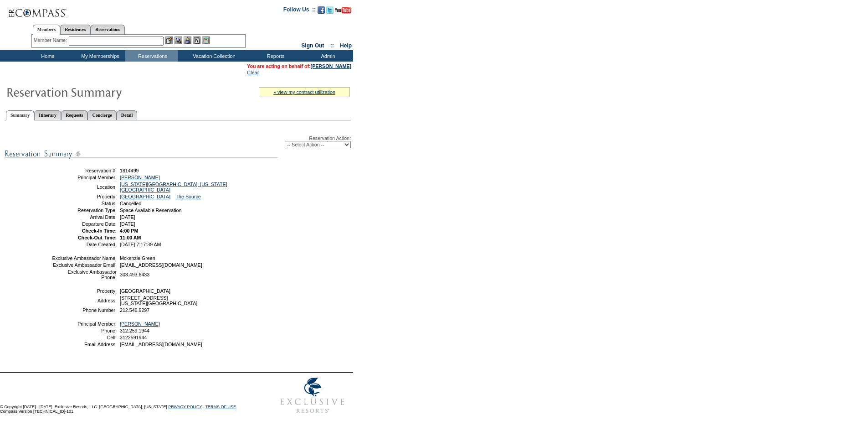 This screenshot has width=868, height=431. What do you see at coordinates (185, 407) in the screenshot?
I see `a: PRIVACY POLICY` at bounding box center [185, 407].